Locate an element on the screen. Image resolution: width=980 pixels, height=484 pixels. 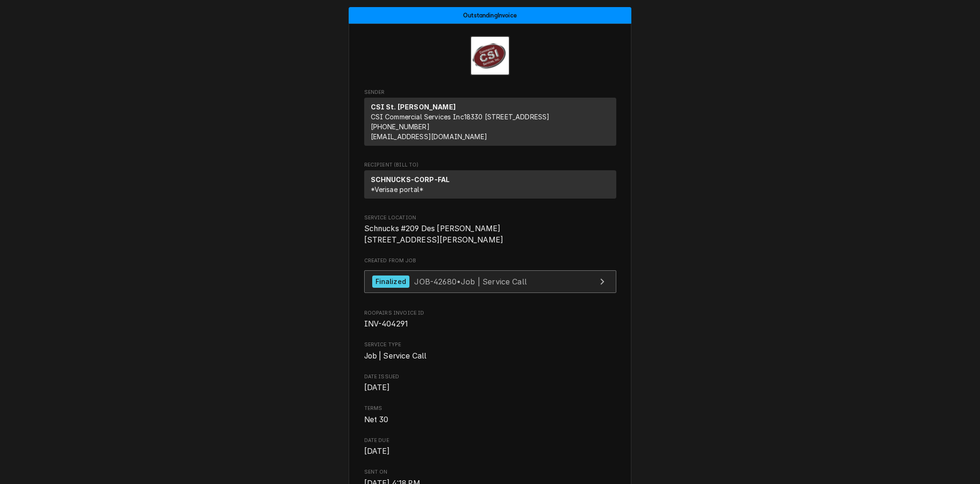
div: Invoice Recipient is located at coordinates (490, 182).